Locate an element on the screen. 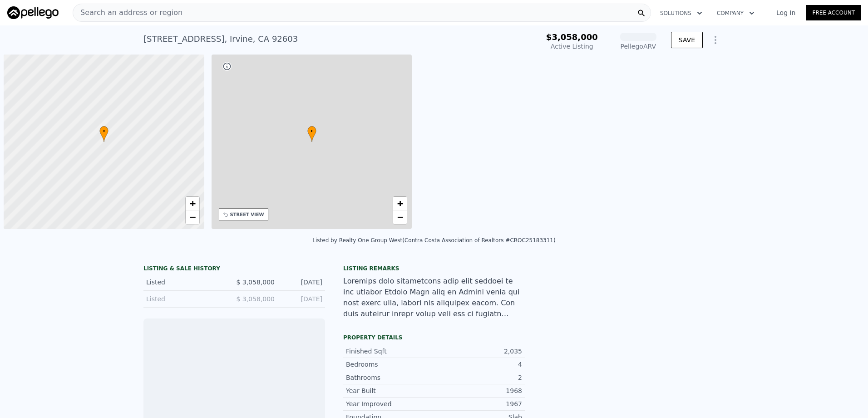  span: Active Listing is located at coordinates (571, 46).